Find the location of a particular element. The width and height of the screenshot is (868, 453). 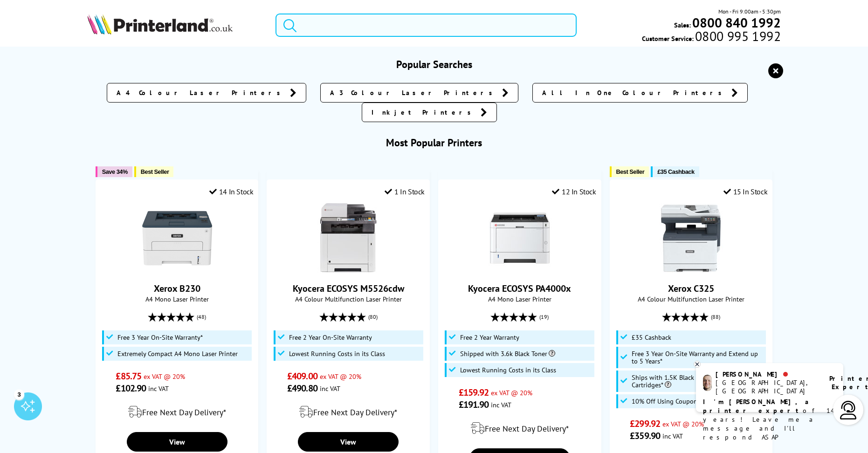

a: All In One Colour Printers is located at coordinates (640, 93).